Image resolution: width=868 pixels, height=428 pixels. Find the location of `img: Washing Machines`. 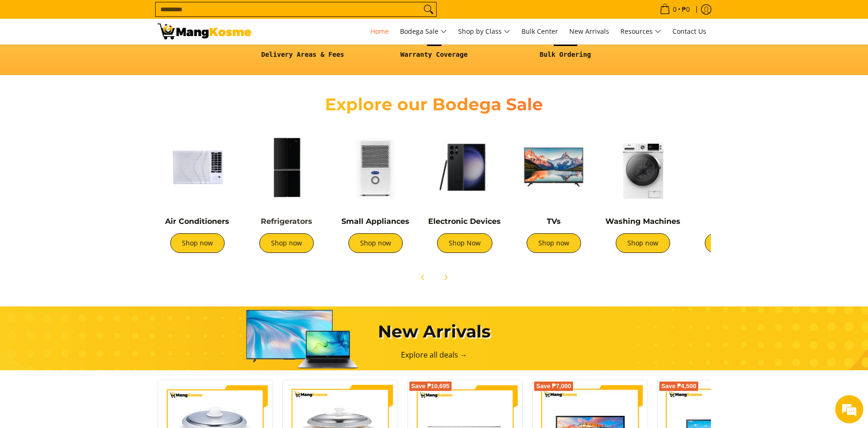

img: Washing Machines is located at coordinates (643, 167).